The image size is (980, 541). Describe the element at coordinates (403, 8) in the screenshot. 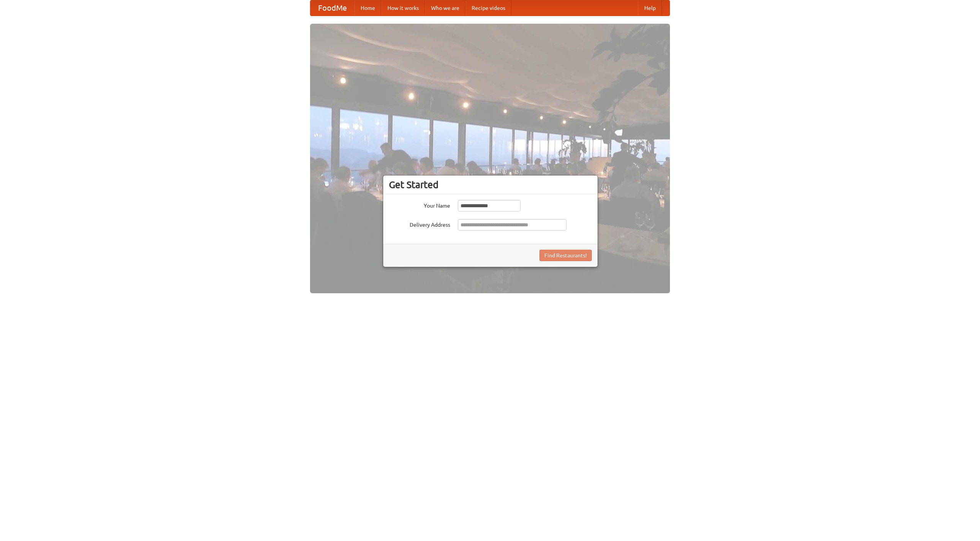

I see `a: How it works` at that location.